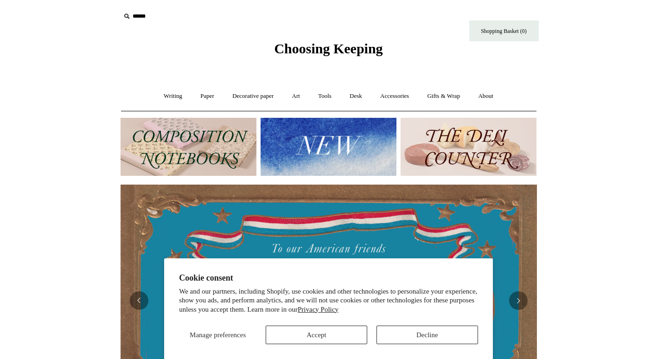 The width and height of the screenshot is (657, 359). Describe the element at coordinates (139, 301) in the screenshot. I see `button: Previous` at that location.